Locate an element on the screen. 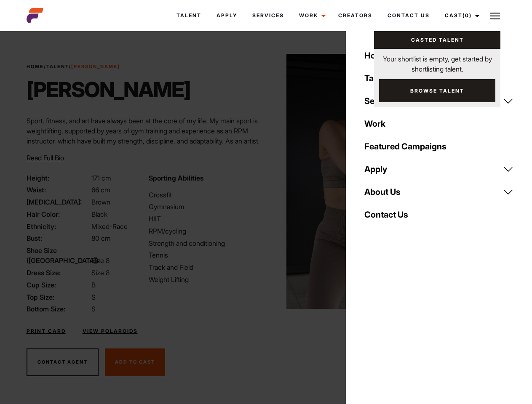  span: Hair Color: is located at coordinates (58, 214).